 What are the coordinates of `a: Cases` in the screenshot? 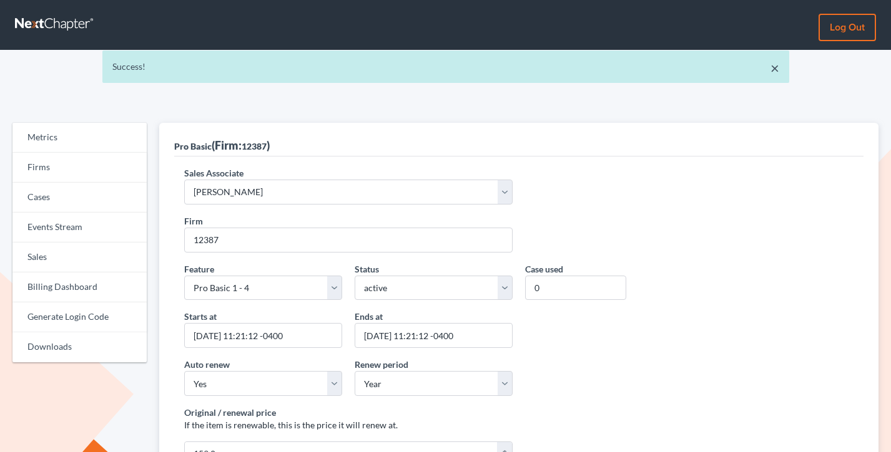 It's located at (79, 198).